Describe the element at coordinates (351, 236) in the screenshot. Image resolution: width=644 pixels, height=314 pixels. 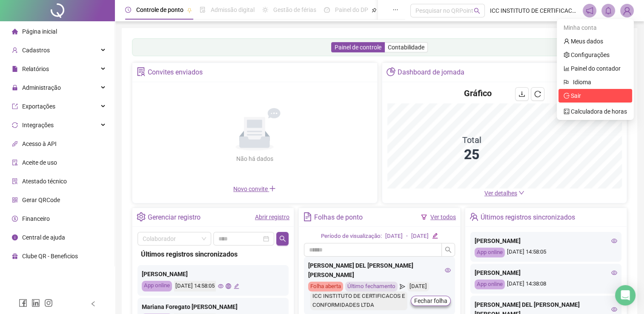
I see `div: Período de visualização:` at that location.